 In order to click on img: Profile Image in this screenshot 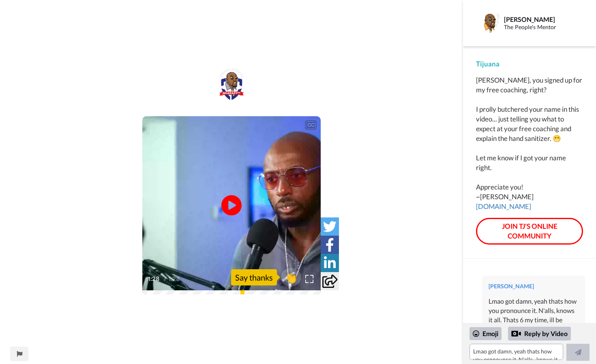, I will do `click(490, 23)`.